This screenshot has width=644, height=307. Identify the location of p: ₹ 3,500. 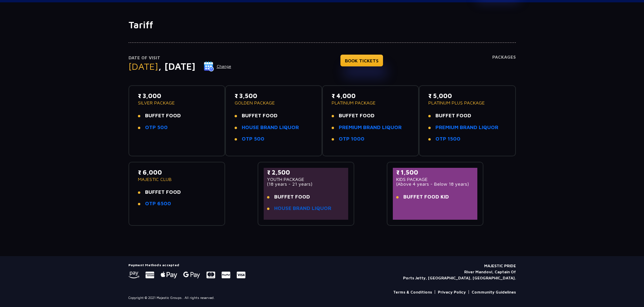
(273, 95).